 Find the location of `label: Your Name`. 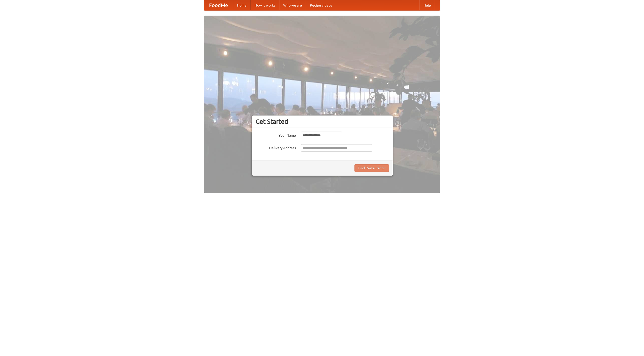

label: Your Name is located at coordinates (276, 135).